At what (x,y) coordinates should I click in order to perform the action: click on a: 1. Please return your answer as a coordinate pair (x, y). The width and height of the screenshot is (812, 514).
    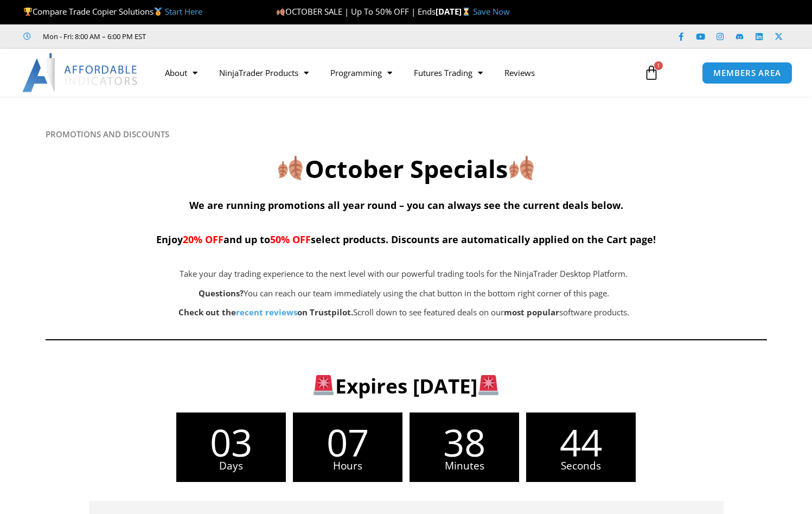
    Looking at the image, I should click on (651, 73).